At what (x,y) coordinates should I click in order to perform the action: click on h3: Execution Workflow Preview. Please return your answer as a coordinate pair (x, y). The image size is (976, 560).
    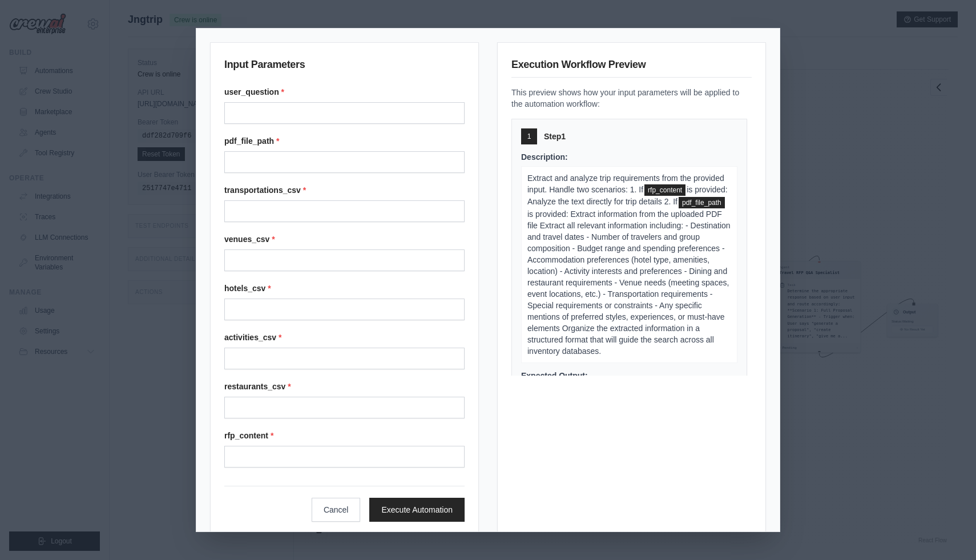
    Looking at the image, I should click on (631, 66).